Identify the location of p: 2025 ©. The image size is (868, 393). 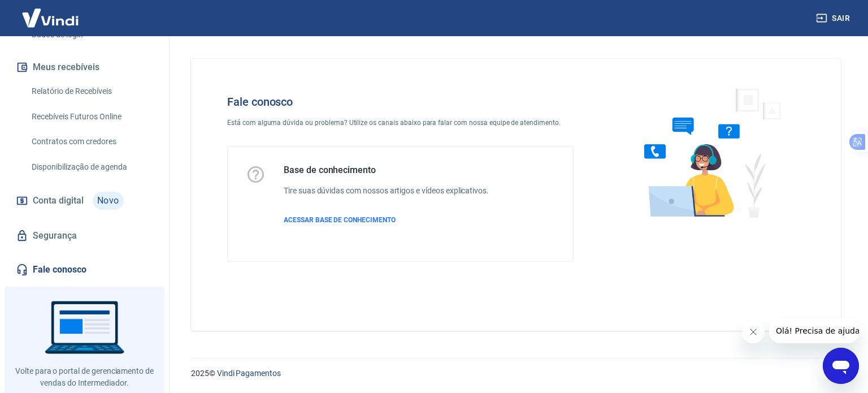
(516, 373).